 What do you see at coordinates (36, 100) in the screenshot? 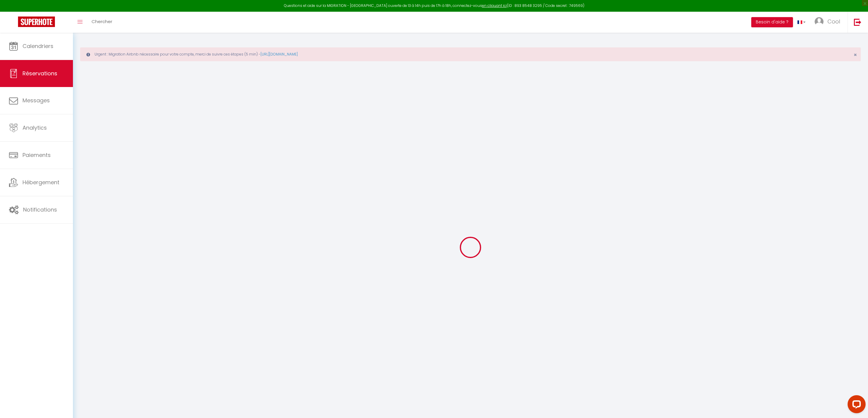
I see `span: Messages` at bounding box center [36, 100].